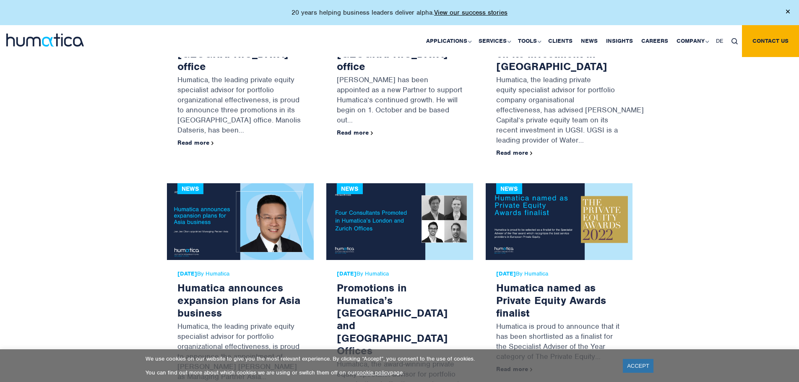  What do you see at coordinates (240, 106) in the screenshot?
I see `p: Humatica, the leading private equity specialist advisor for portfolio organizational effectivenes...` at bounding box center [240, 106].